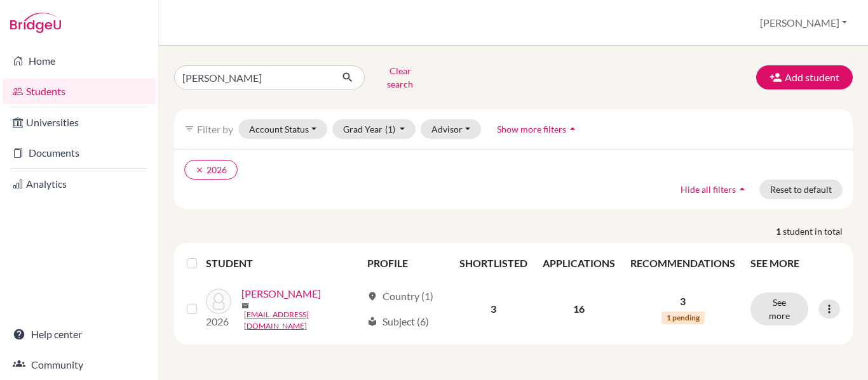 The image size is (868, 380). Describe the element at coordinates (390, 129) in the screenshot. I see `span: (1)` at that location.